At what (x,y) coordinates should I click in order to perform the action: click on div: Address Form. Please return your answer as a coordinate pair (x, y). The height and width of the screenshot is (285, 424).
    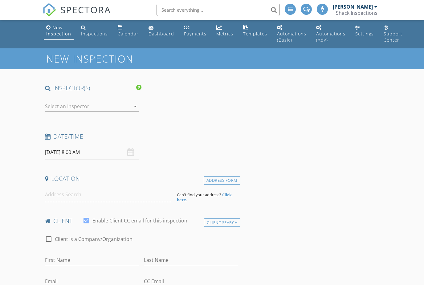
    Looking at the image, I should click on (222, 180).